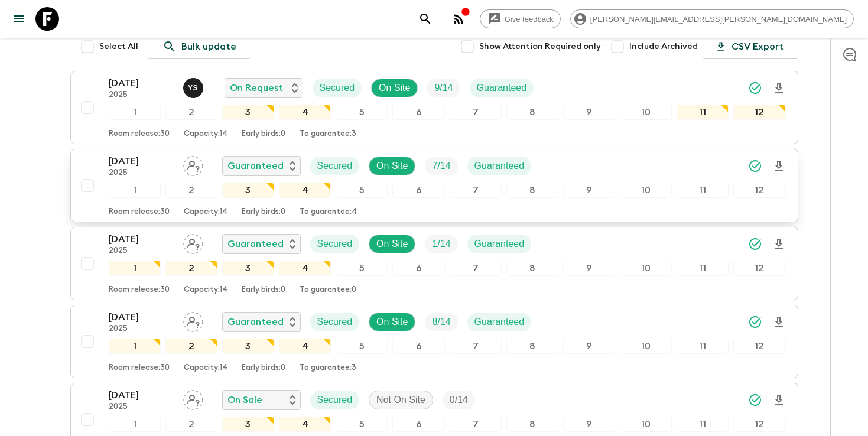 Image resolution: width=868 pixels, height=436 pixels. What do you see at coordinates (193, 88) in the screenshot?
I see `p: Y S` at bounding box center [193, 88].